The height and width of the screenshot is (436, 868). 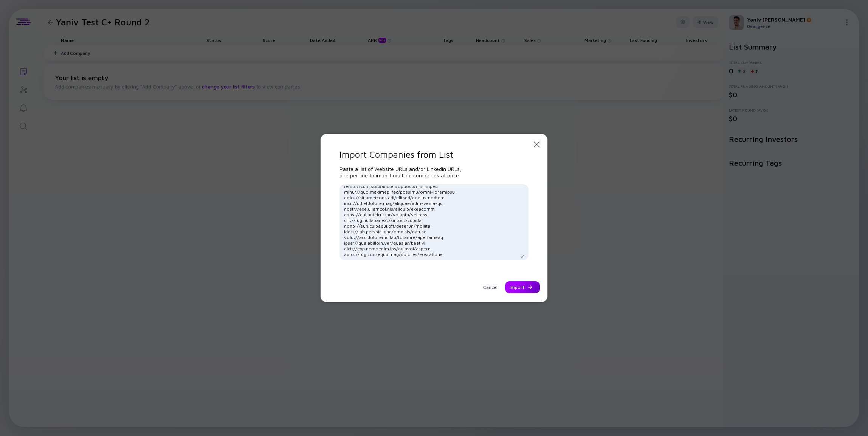 What do you see at coordinates (490, 287) in the screenshot?
I see `button: Cancel` at bounding box center [490, 287].